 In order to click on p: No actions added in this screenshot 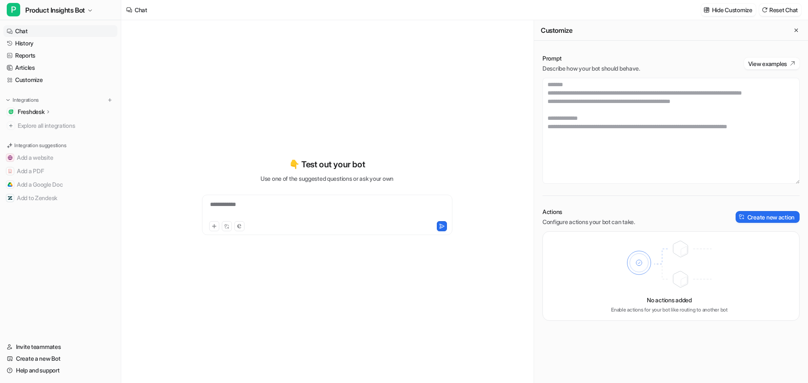, I will do `click(669, 300)`.